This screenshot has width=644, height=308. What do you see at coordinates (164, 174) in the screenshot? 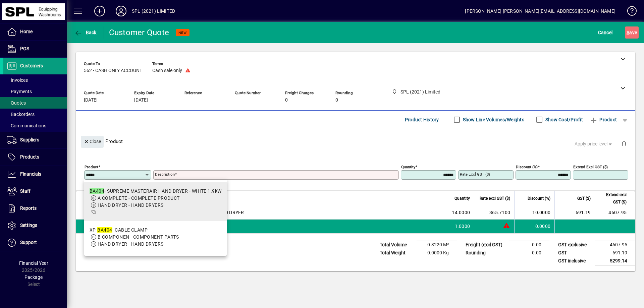
I see `mat-label: Description` at bounding box center [164, 174].